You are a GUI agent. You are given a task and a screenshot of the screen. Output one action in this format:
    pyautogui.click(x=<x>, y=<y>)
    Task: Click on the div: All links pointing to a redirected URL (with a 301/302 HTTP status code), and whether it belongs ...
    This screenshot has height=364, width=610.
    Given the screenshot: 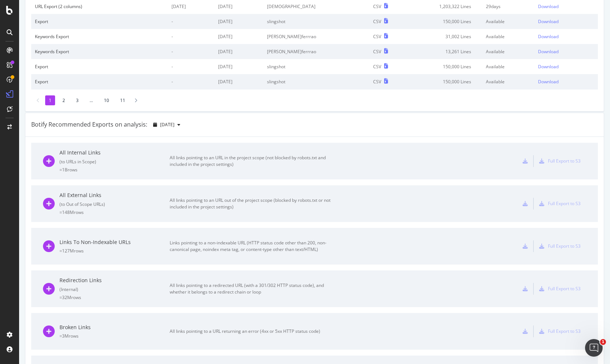 What is the action you would take?
    pyautogui.click(x=252, y=289)
    